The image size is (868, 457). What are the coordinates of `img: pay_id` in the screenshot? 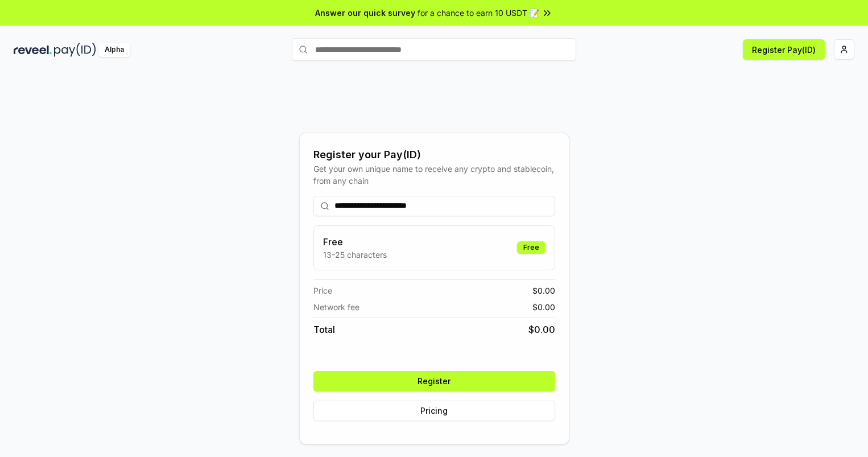 It's located at (75, 50).